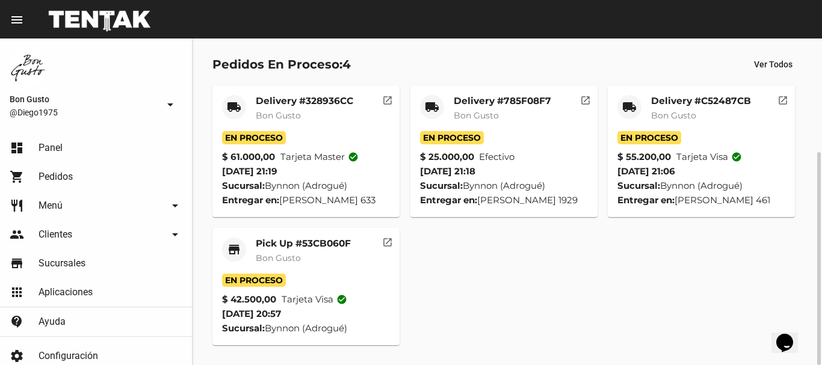  I want to click on span: Aplicaciones, so click(66, 292).